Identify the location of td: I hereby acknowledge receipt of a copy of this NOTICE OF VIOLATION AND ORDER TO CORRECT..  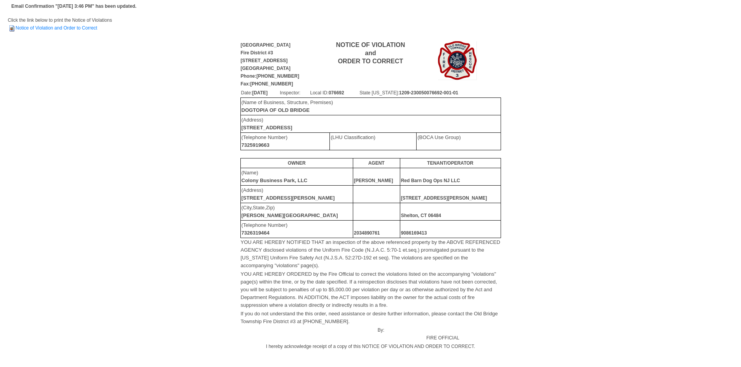
(370, 347).